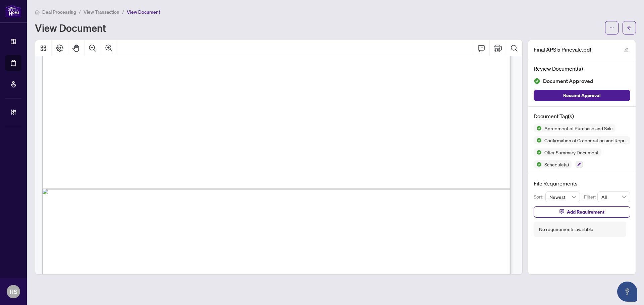 This screenshot has width=644, height=305. Describe the element at coordinates (586, 140) in the screenshot. I see `span: Confirmation of Co-operation and Representation—Buyer/Seller` at that location.